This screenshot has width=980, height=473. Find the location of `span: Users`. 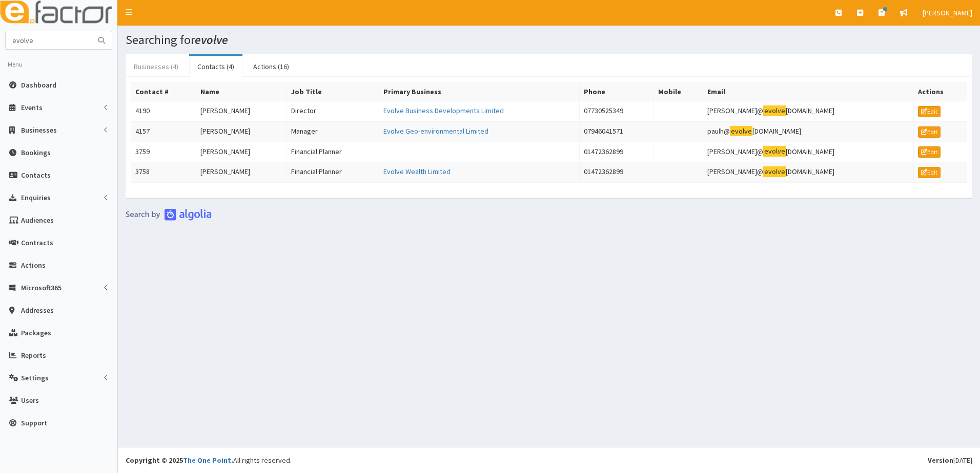

span: Users is located at coordinates (30, 400).